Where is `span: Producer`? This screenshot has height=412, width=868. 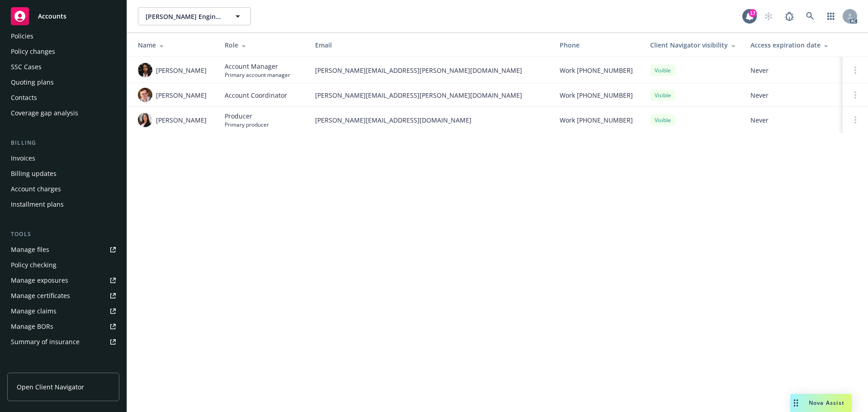 span: Producer is located at coordinates (247, 116).